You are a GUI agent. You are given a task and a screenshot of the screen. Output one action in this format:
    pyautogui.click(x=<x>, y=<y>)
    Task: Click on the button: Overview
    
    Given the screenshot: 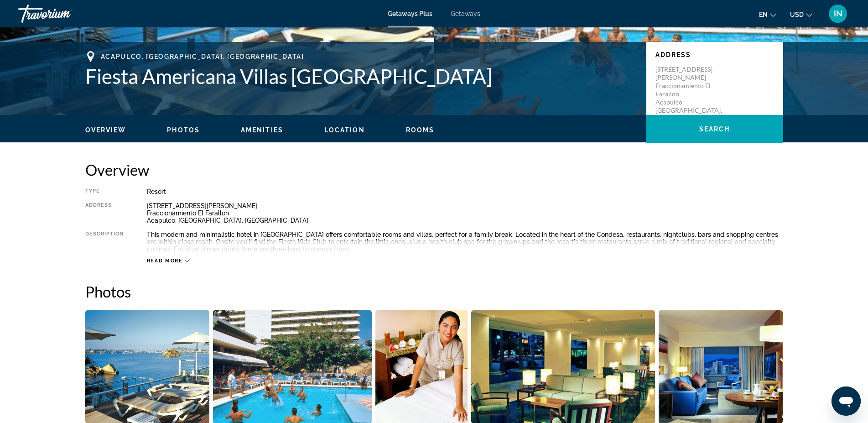 What is the action you would take?
    pyautogui.click(x=105, y=130)
    